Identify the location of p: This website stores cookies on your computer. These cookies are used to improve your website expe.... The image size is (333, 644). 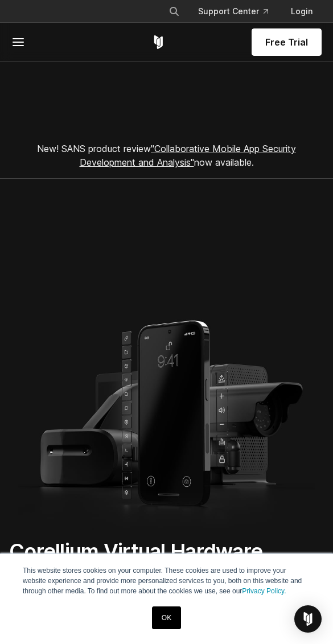
(166, 581).